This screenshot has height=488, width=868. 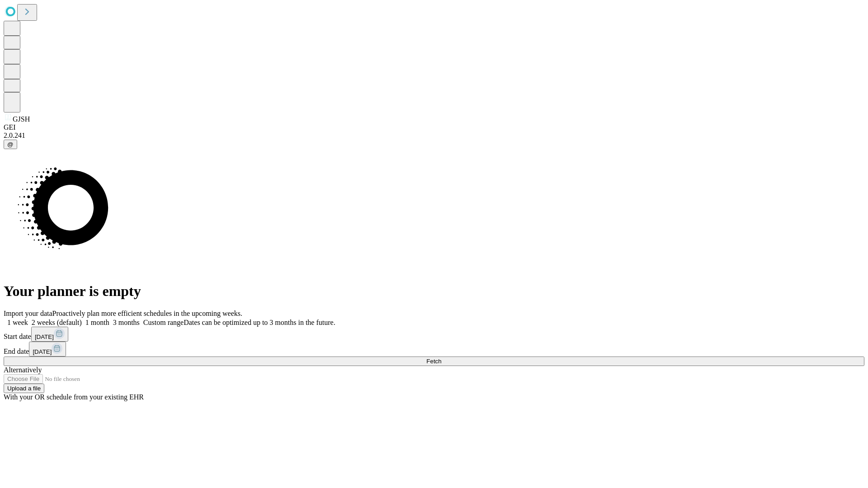 I want to click on div: GEI, so click(x=434, y=127).